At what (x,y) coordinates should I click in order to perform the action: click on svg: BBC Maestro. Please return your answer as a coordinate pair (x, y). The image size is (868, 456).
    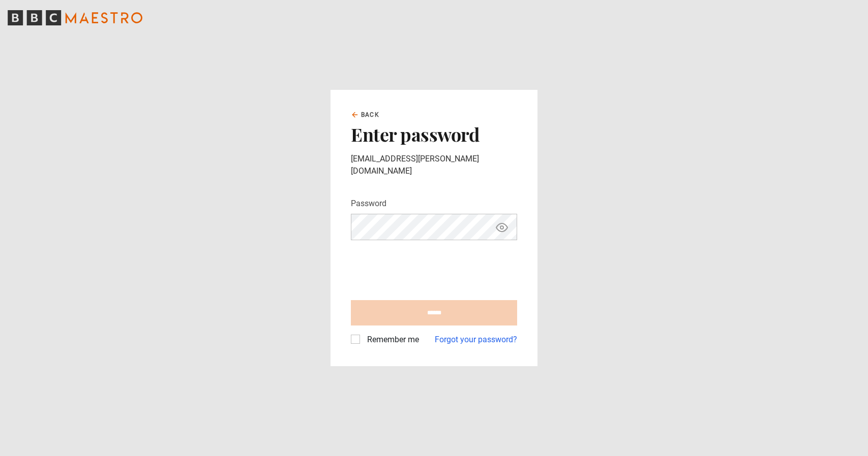
    Looking at the image, I should click on (75, 18).